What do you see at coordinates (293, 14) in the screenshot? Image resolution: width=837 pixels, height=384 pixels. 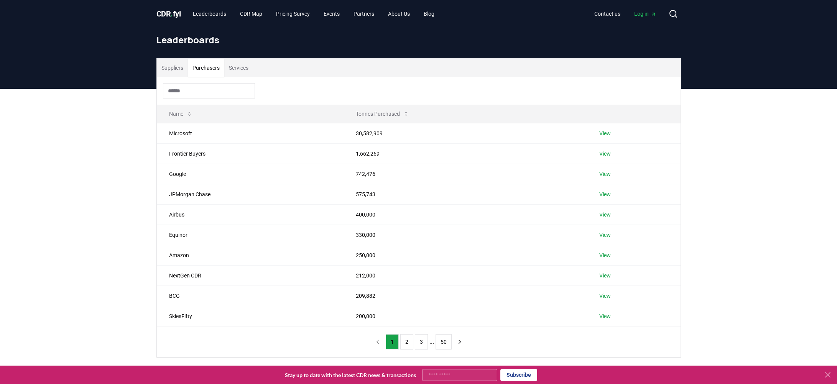 I see `a: Pricing Survey` at bounding box center [293, 14].